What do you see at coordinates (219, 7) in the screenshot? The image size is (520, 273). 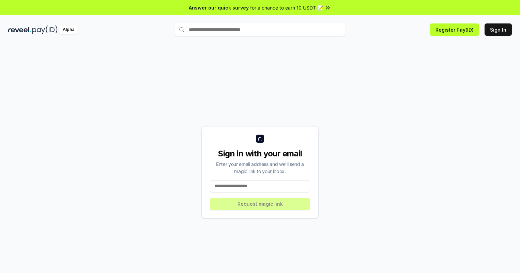 I see `span: Answer our quick survey` at bounding box center [219, 7].